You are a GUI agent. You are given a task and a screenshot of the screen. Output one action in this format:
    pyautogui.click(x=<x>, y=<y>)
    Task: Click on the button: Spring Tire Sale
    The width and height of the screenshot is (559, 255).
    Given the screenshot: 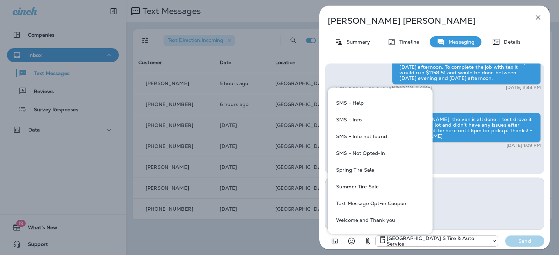 What is the action you would take?
    pyautogui.click(x=380, y=170)
    